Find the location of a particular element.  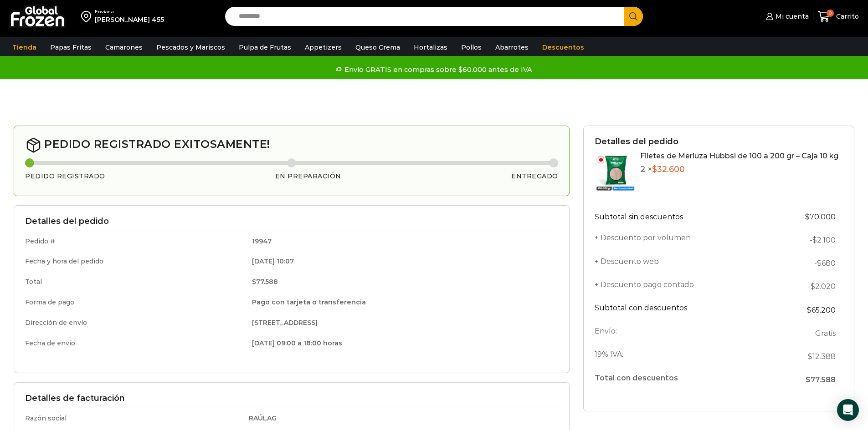

th: + Descuento web is located at coordinates (681, 263).